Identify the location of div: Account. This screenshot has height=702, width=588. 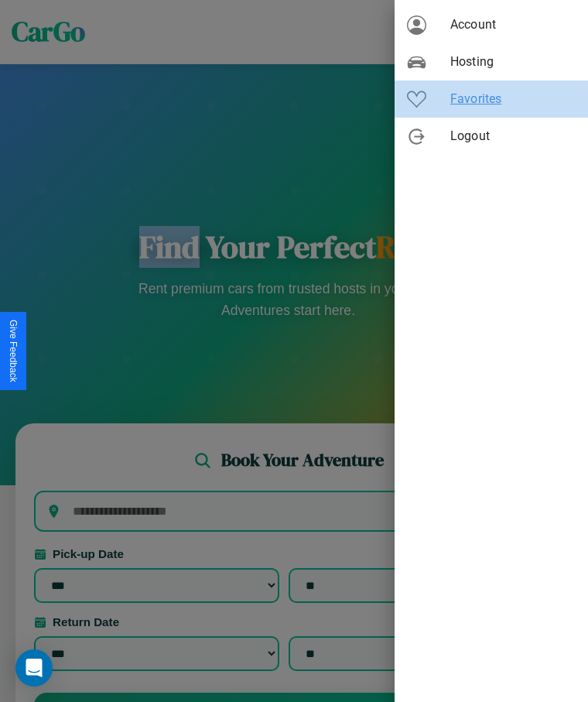
(492, 25).